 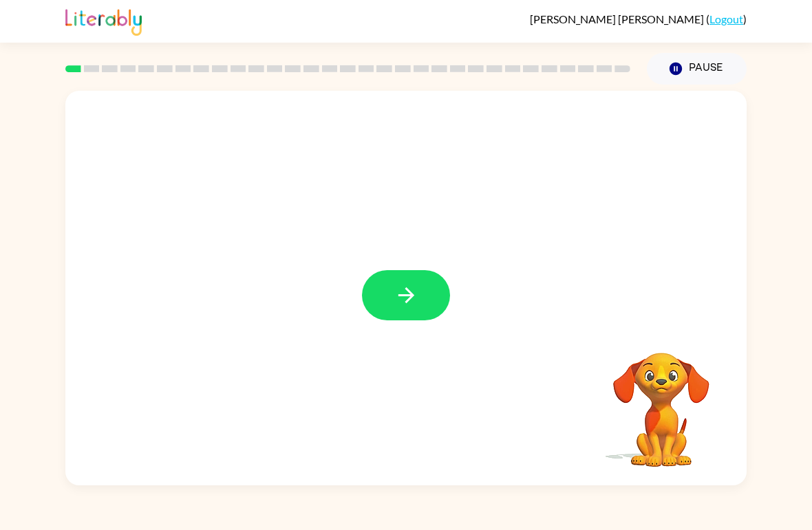 What do you see at coordinates (696, 69) in the screenshot?
I see `button: Pause` at bounding box center [696, 69].